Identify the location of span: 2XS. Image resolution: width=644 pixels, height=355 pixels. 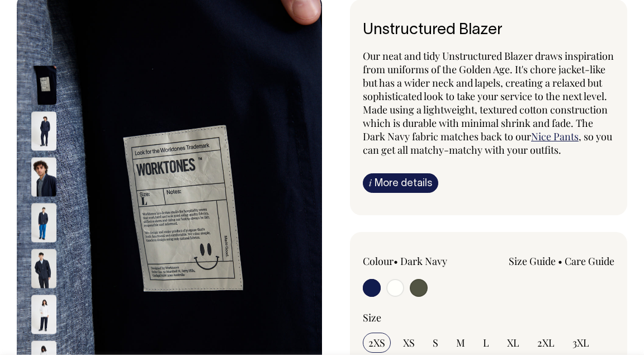
(377, 342).